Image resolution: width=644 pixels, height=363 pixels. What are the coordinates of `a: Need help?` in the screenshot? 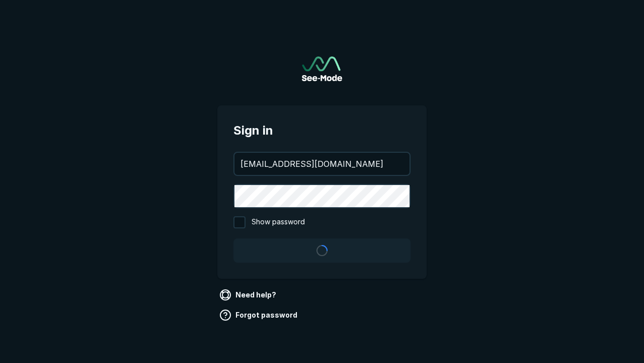 It's located at (248, 295).